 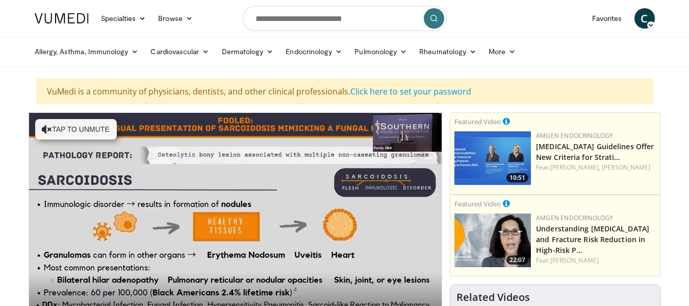 I want to click on span: 10:51, so click(x=517, y=178).